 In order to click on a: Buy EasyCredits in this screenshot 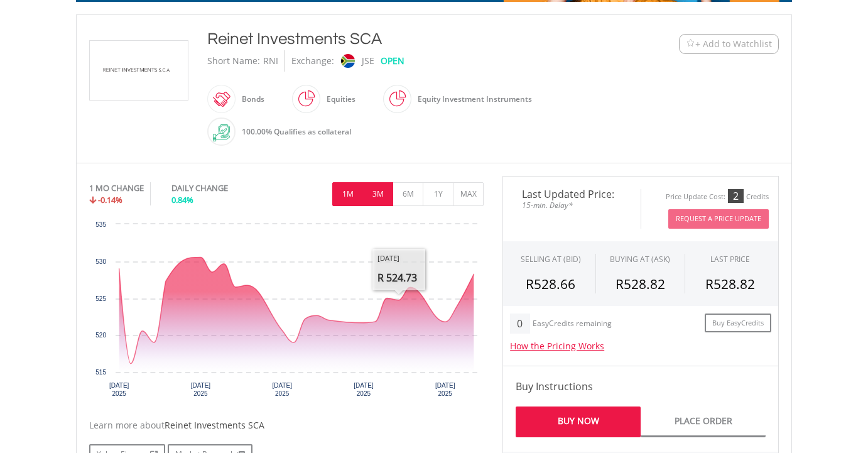, I will do `click(738, 323)`.